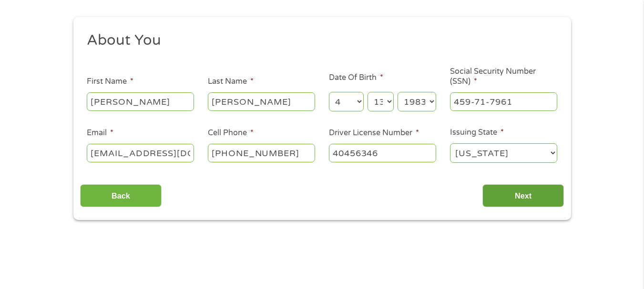  Describe the element at coordinates (140, 153) in the screenshot. I see `input: john@gmail.com` at that location.